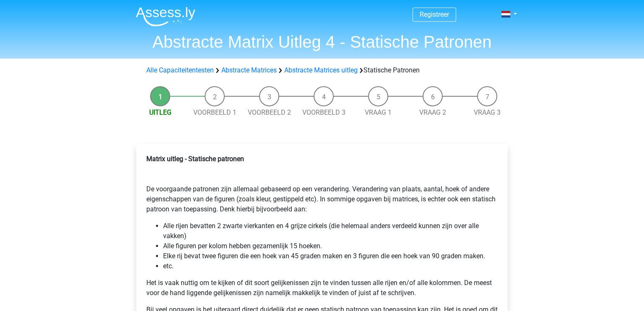 This screenshot has width=644, height=311. What do you see at coordinates (165, 16) in the screenshot?
I see `img: Assessly` at bounding box center [165, 16].